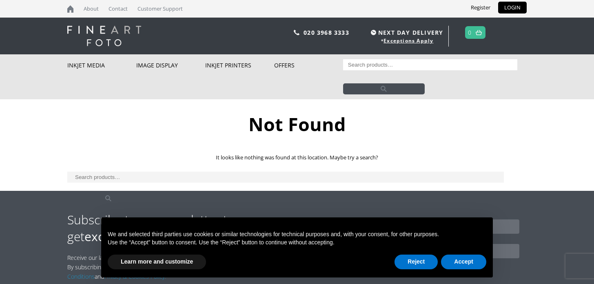  Describe the element at coordinates (406, 32) in the screenshot. I see `span: NEXT DAY DELIVERY` at that location.